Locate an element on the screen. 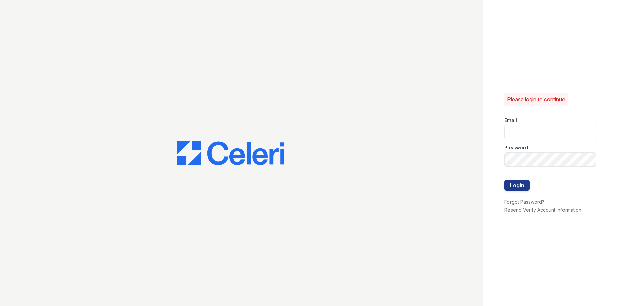 This screenshot has width=644, height=306. img: CE_Logo_Blue-a8612792a0a2168367f1c8372b55b34899dd931a85d93a1a3d3e32e68fde9ad4.png is located at coordinates (231, 153).